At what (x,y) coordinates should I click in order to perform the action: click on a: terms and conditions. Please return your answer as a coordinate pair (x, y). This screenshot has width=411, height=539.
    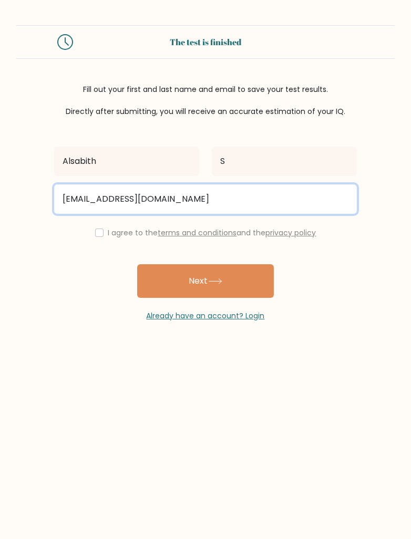
    Looking at the image, I should click on (197, 233).